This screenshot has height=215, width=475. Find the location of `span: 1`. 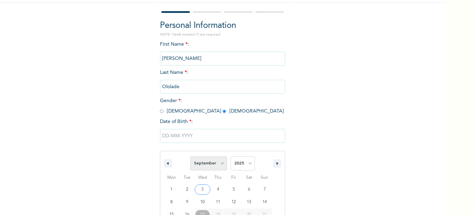

span: 1 is located at coordinates (171, 189).